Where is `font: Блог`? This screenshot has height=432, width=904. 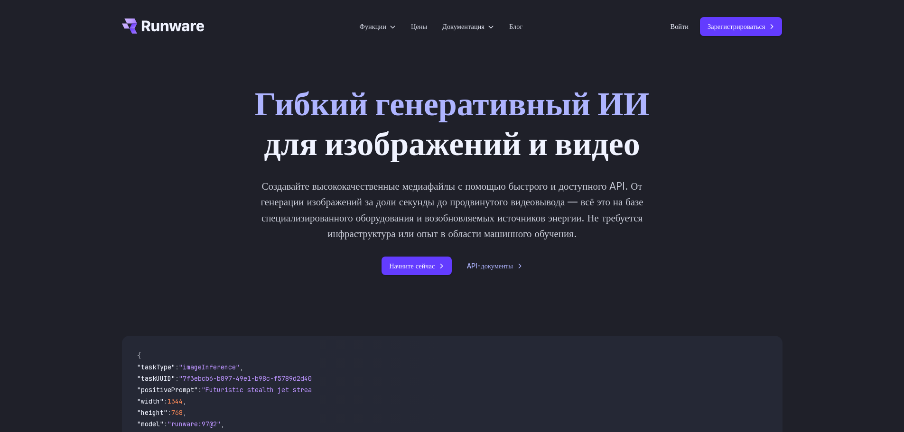 font: Блог is located at coordinates (516, 26).